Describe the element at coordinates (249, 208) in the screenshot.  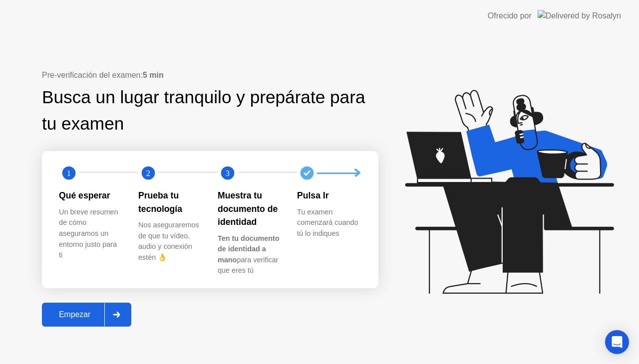
I see `div: Muestra tu documento de identidad` at that location.